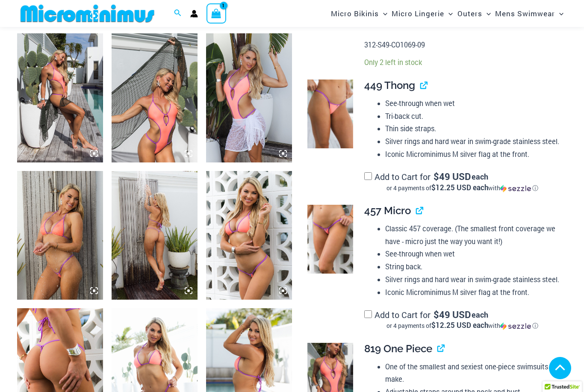  I want to click on nav: Site Navigation, so click(448, 13).